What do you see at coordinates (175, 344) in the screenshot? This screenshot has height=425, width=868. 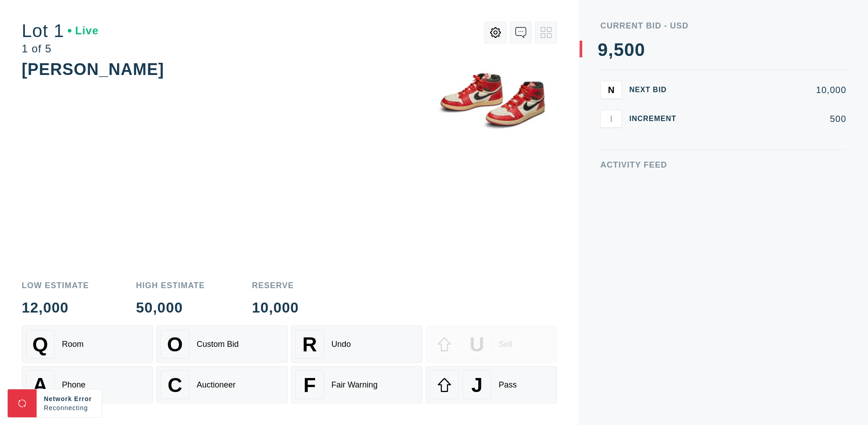 I see `span: O` at bounding box center [175, 344].